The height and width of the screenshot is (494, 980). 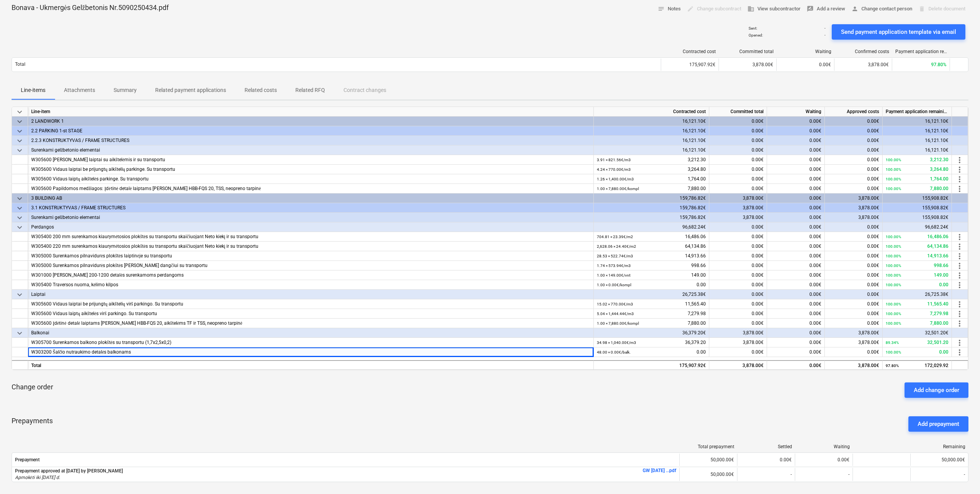 I want to click on div: 32,501.20€, so click(x=917, y=333).